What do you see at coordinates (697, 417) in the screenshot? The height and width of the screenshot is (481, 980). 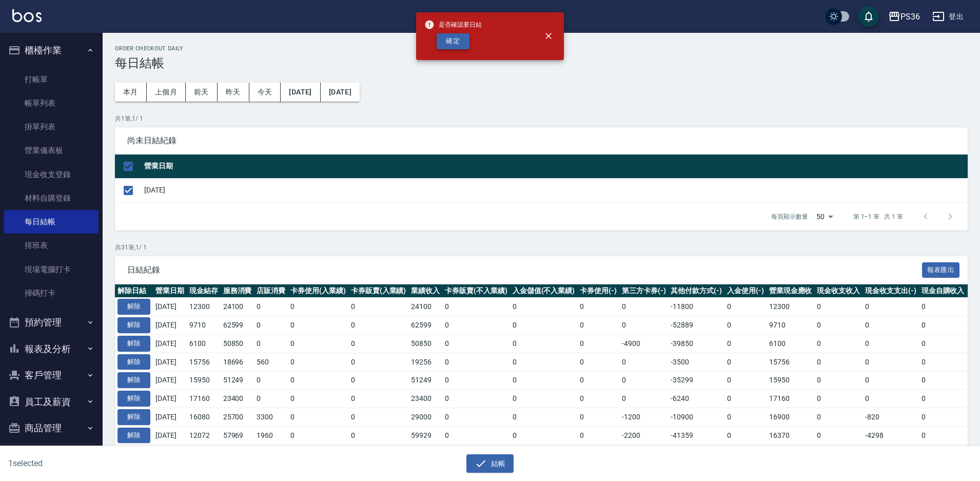 I see `td: -10900` at bounding box center [697, 417].